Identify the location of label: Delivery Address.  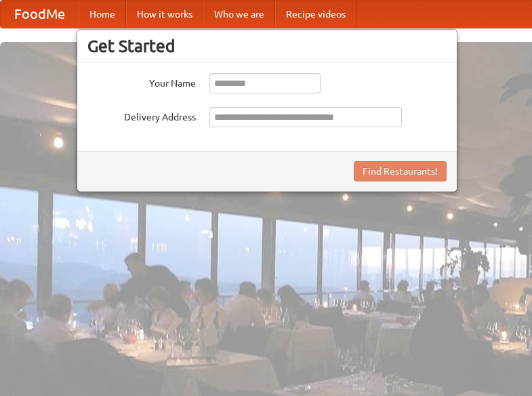
(142, 115).